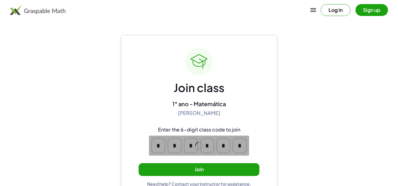 Image resolution: width=398 pixels, height=186 pixels. I want to click on button: Log in, so click(335, 10).